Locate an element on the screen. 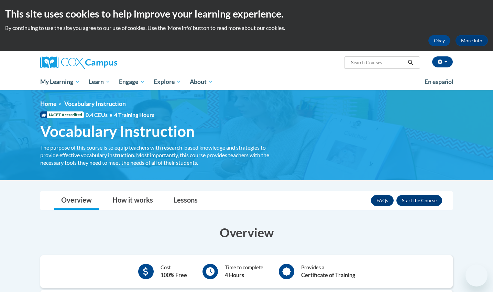 The height and width of the screenshot is (292, 493). div: Cost is located at coordinates (174, 271).